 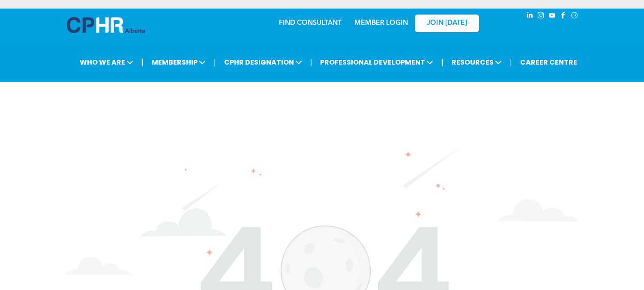 I want to click on span: CPHR DESIGNATION, so click(x=263, y=62).